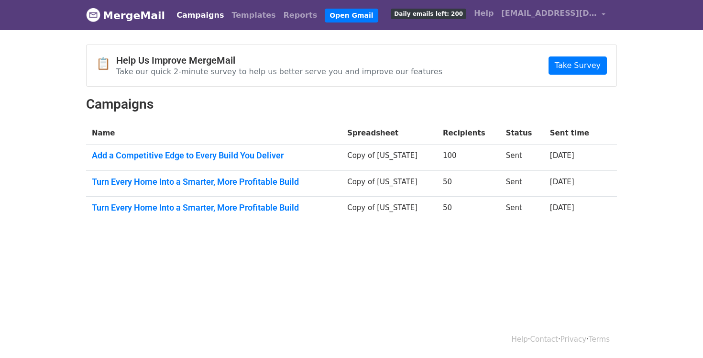 This screenshot has height=358, width=703. I want to click on a: Daily emails left: 200, so click(429, 13).